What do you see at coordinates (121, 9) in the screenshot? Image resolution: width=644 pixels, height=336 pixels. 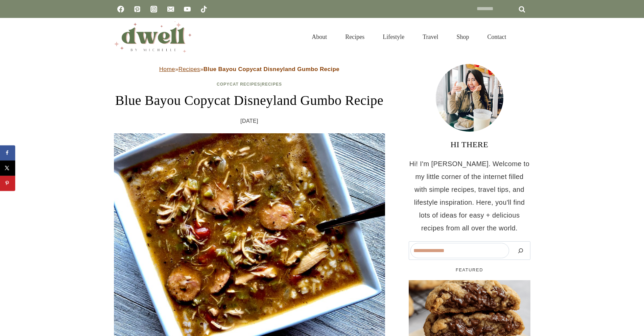 I see `a: Facebook` at bounding box center [121, 9].